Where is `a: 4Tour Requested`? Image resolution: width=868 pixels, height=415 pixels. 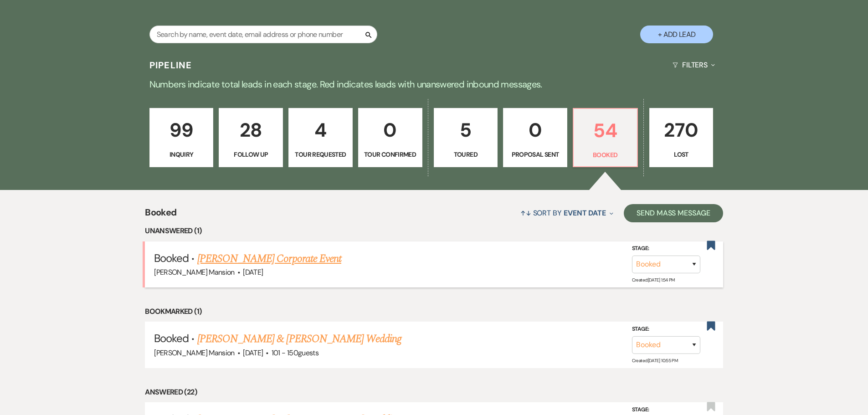 a: 4Tour Requested is located at coordinates (321, 137).